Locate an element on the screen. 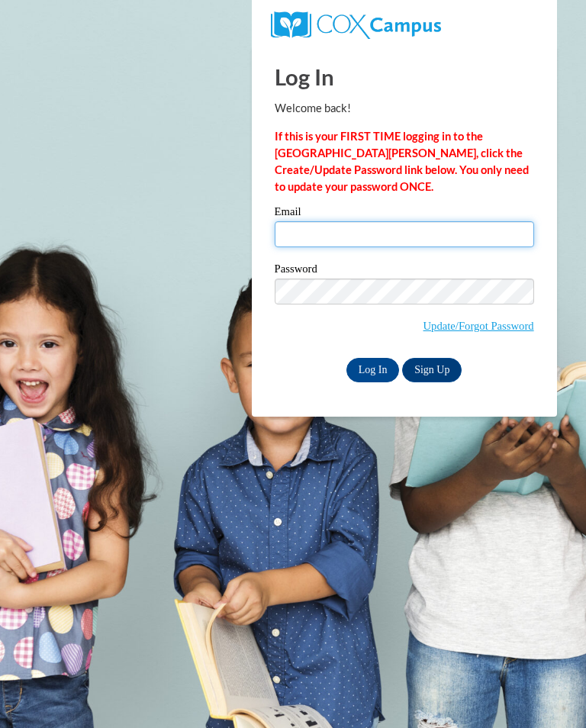 Image resolution: width=586 pixels, height=728 pixels. p: Welcome back! is located at coordinates (405, 109).